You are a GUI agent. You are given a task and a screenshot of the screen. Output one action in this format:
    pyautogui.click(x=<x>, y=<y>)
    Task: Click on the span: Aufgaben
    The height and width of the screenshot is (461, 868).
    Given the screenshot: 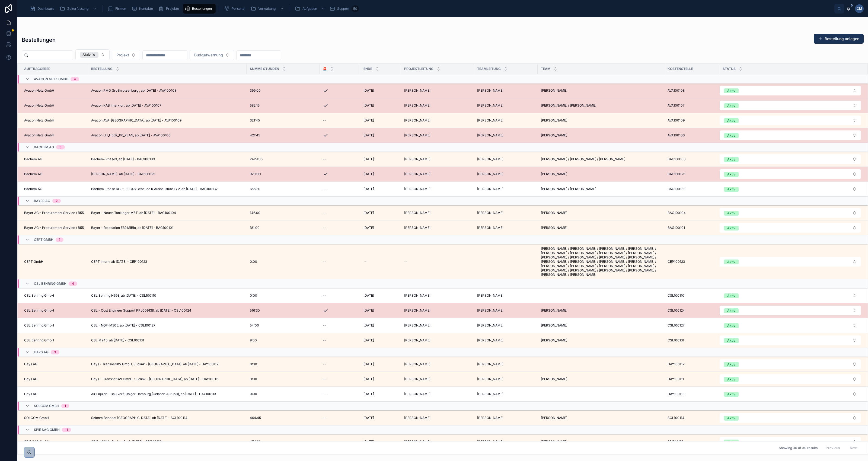 What is the action you would take?
    pyautogui.click(x=310, y=9)
    